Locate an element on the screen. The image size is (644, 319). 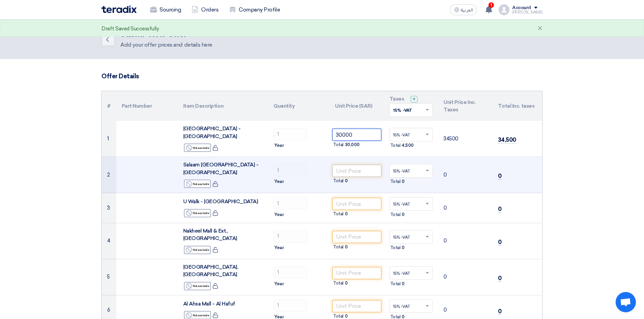
h3: Offer Details is located at coordinates (322, 77).